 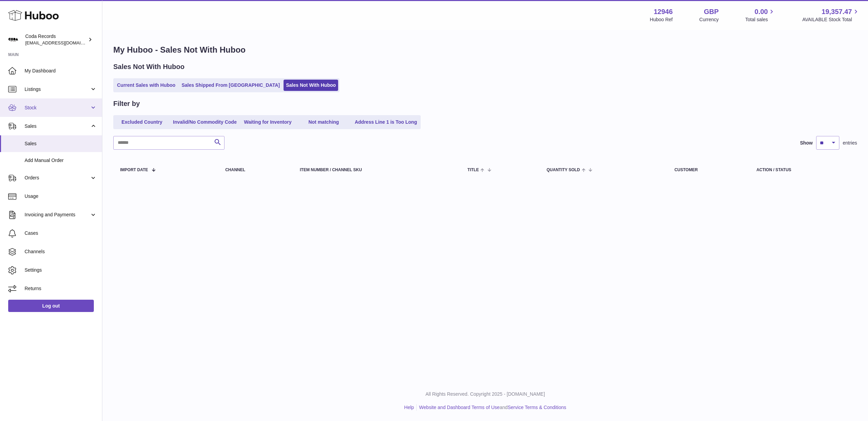 I want to click on span: entries, so click(x=850, y=143).